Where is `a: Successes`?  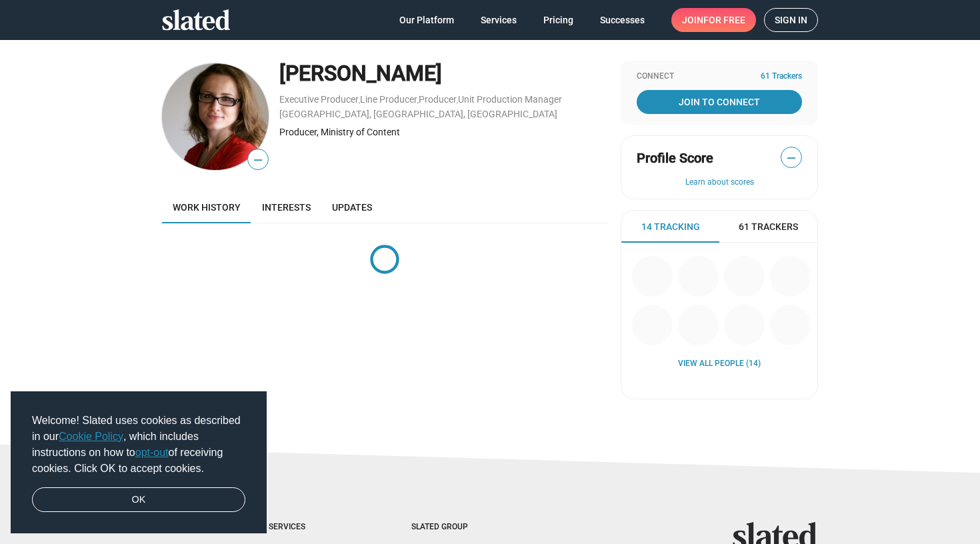 a: Successes is located at coordinates (622, 20).